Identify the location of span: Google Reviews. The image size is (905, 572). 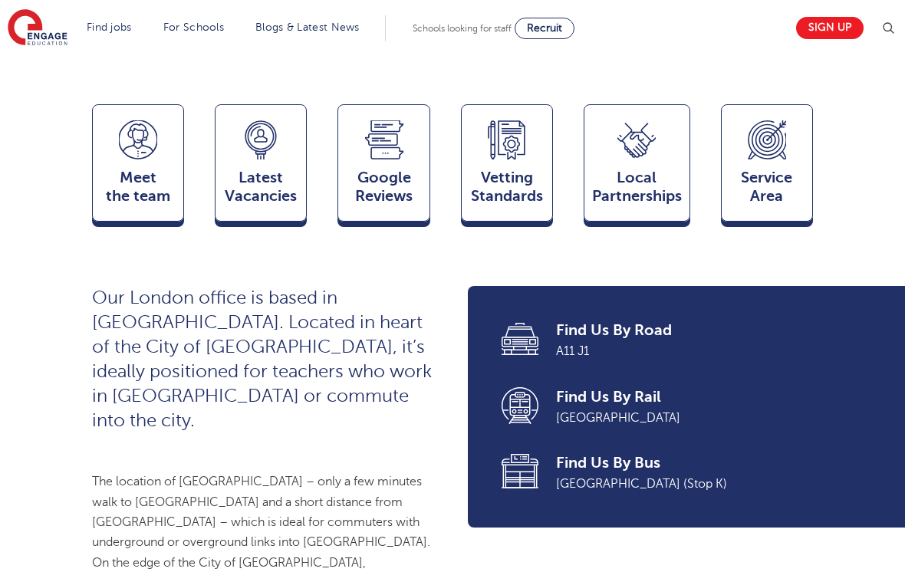
(384, 187).